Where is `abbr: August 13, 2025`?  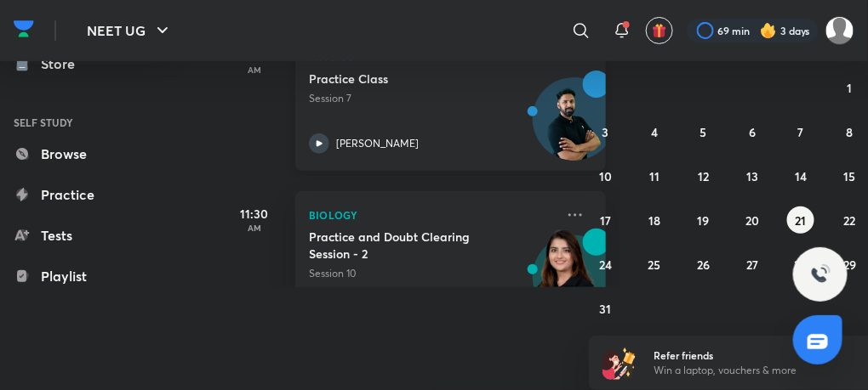 abbr: August 13, 2025 is located at coordinates (752, 176).